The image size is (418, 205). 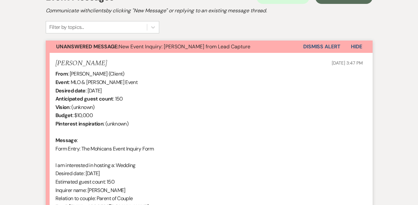 I want to click on b: Anticipated guest count, so click(x=84, y=98).